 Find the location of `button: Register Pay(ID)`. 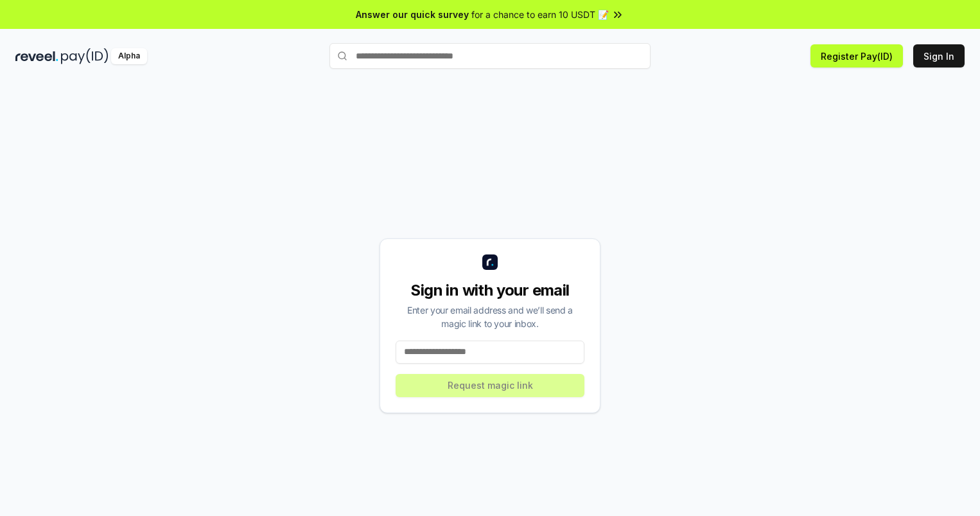

button: Register Pay(ID) is located at coordinates (857, 56).